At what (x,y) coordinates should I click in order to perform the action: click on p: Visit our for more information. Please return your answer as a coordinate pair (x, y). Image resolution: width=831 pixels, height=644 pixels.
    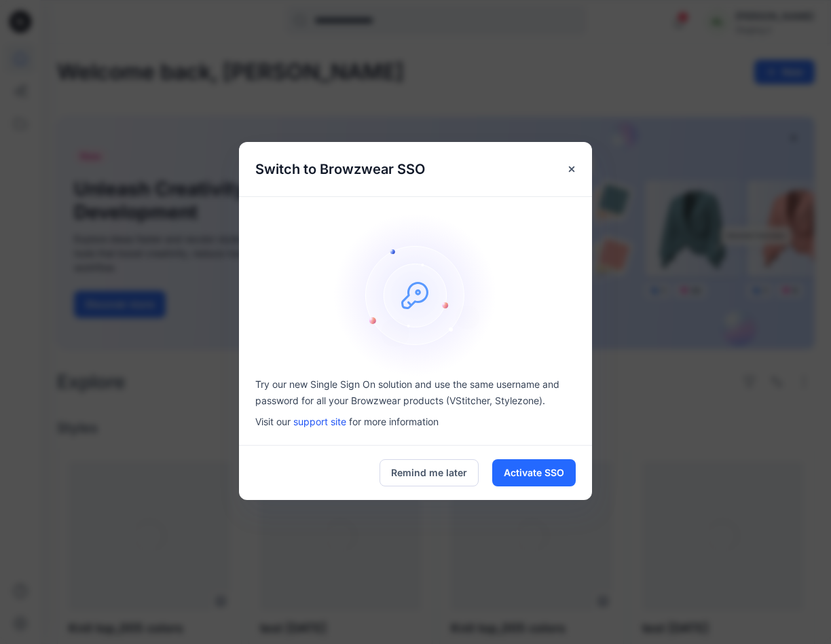
    Looking at the image, I should click on (416, 421).